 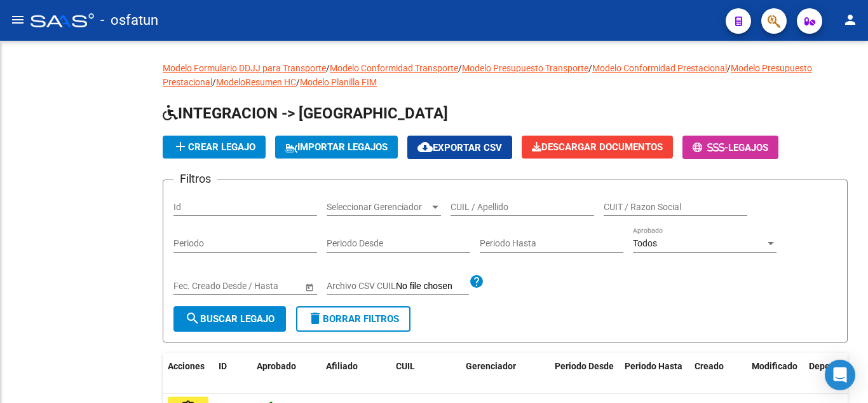 I want to click on button: Open calendar, so click(x=309, y=287).